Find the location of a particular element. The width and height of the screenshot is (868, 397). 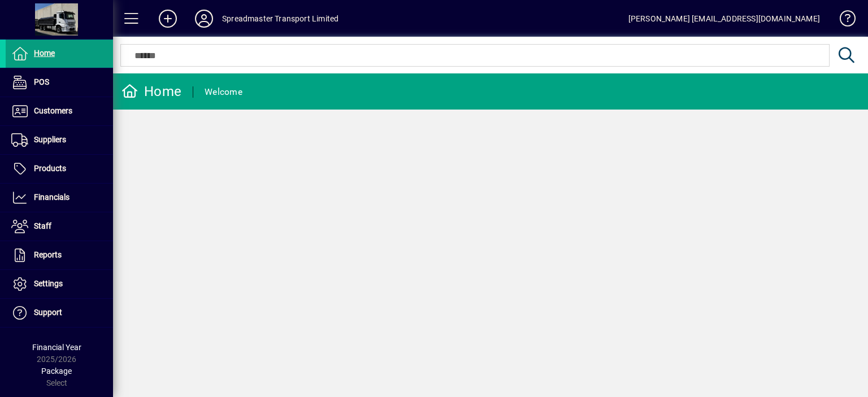

a: Suppliers is located at coordinates (59, 140).